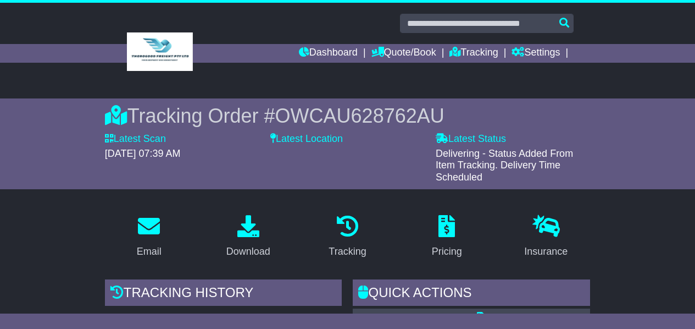  I want to click on label: Latest Location, so click(307, 139).